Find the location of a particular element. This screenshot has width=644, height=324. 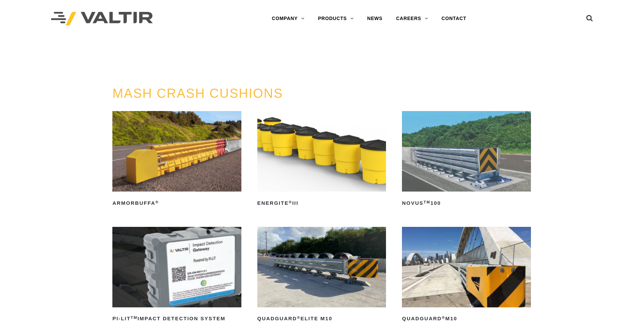

img: Valtir is located at coordinates (102, 19).